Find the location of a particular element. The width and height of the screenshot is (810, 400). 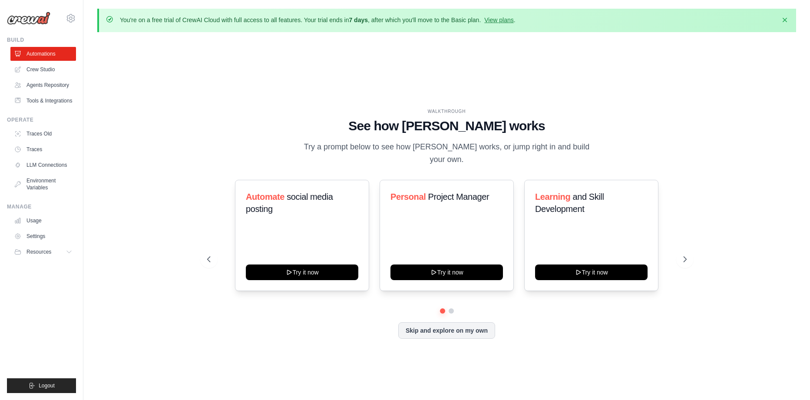

strong: 7 days is located at coordinates (358, 20).